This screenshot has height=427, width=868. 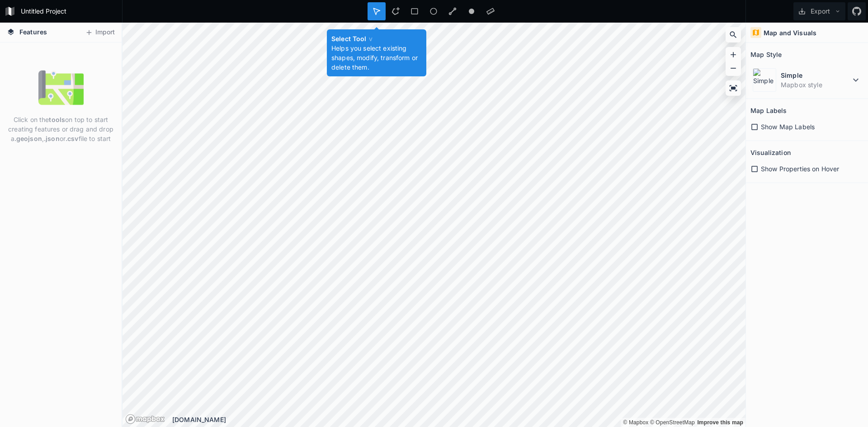 I want to click on h4: Select Tool, so click(x=376, y=38).